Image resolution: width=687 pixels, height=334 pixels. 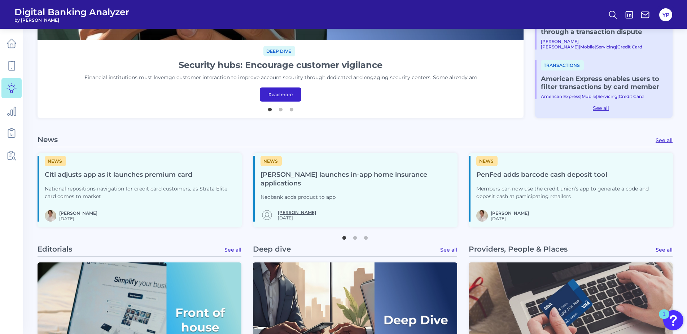 What do you see at coordinates (280, 65) in the screenshot?
I see `h1: Security hubs: Encourage customer vigilance` at bounding box center [280, 65].